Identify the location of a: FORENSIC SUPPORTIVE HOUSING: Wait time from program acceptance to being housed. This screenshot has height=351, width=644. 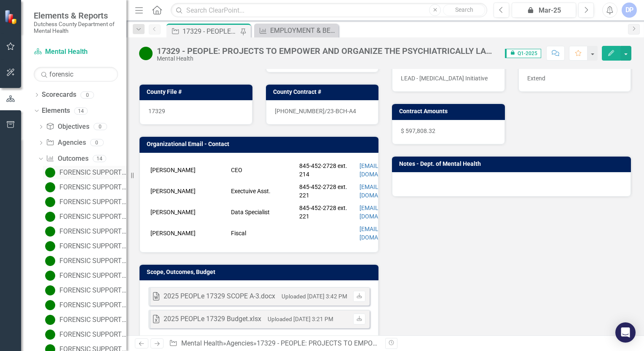
(85, 246).